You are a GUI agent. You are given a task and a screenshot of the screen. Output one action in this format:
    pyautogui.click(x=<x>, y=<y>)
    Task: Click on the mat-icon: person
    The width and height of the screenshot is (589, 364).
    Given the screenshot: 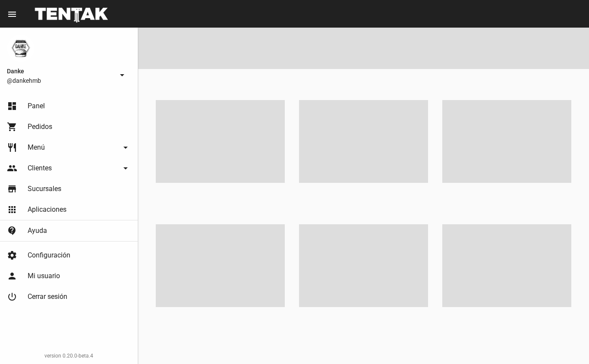 What is the action you would take?
    pyautogui.click(x=12, y=276)
    